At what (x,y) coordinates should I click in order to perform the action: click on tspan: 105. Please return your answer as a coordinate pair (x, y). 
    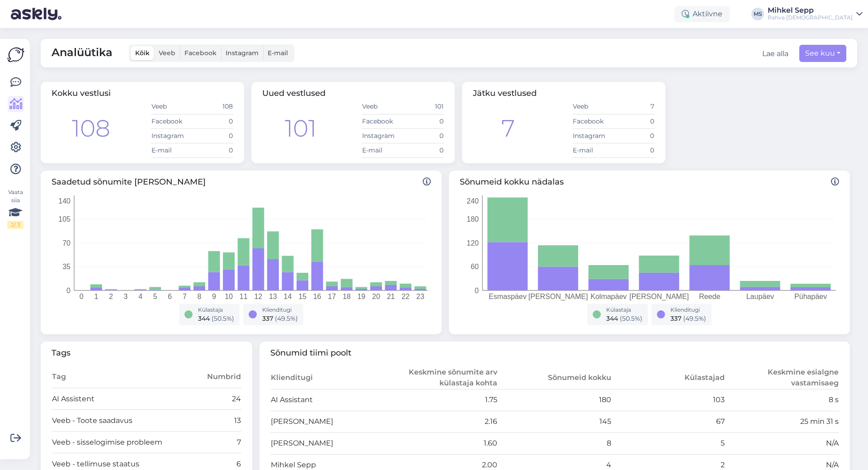
    Looking at the image, I should click on (64, 219).